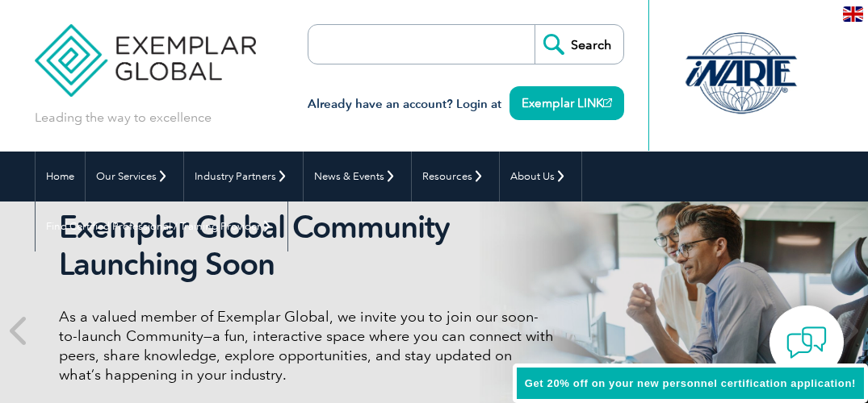 This screenshot has height=403, width=868. I want to click on a: Home, so click(60, 177).